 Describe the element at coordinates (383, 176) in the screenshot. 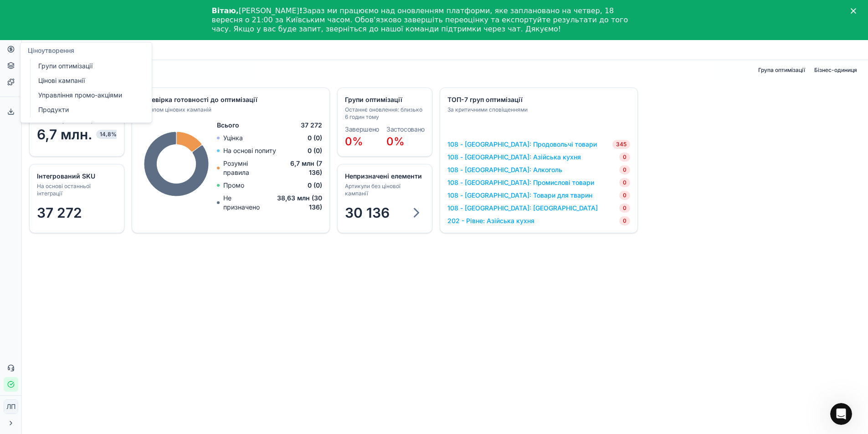

I see `font: Непризначені елементи` at that location.